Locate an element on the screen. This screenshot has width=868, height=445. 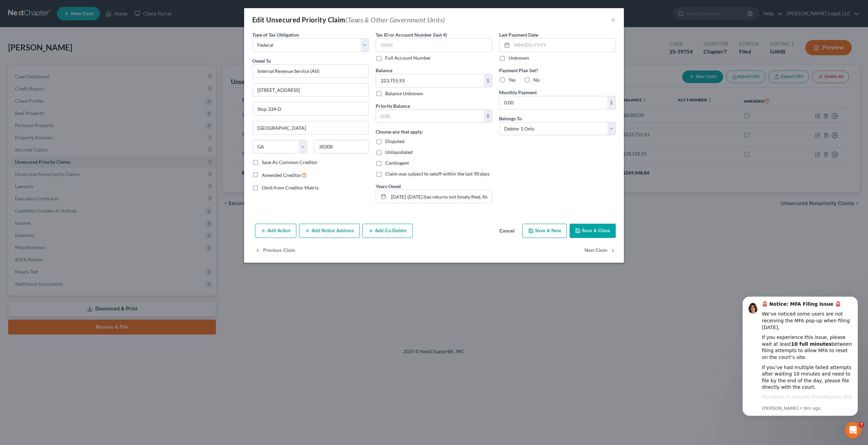
div: Our team is actively investigating this issue and will provide updates as soon as more informatio... is located at coordinates (75, 114).